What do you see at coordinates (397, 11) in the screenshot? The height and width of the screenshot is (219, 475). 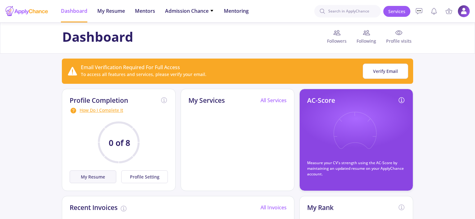 I see `a: Services` at bounding box center [397, 11].